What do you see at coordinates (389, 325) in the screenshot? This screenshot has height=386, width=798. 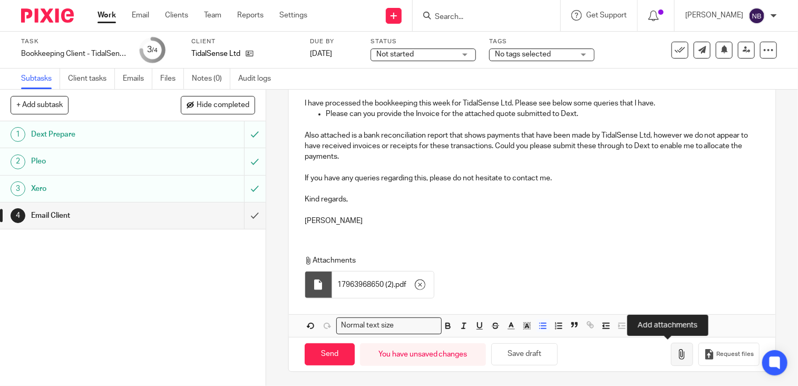 I see `div: Search for option` at bounding box center [389, 325].